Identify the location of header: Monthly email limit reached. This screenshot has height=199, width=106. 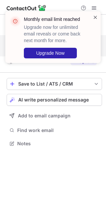
(54, 19).